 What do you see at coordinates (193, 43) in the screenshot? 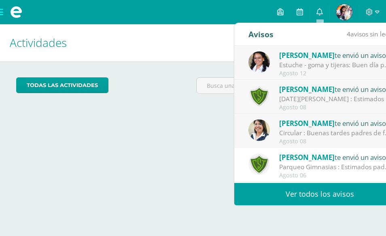
I see `h1: Actividades` at bounding box center [193, 43].